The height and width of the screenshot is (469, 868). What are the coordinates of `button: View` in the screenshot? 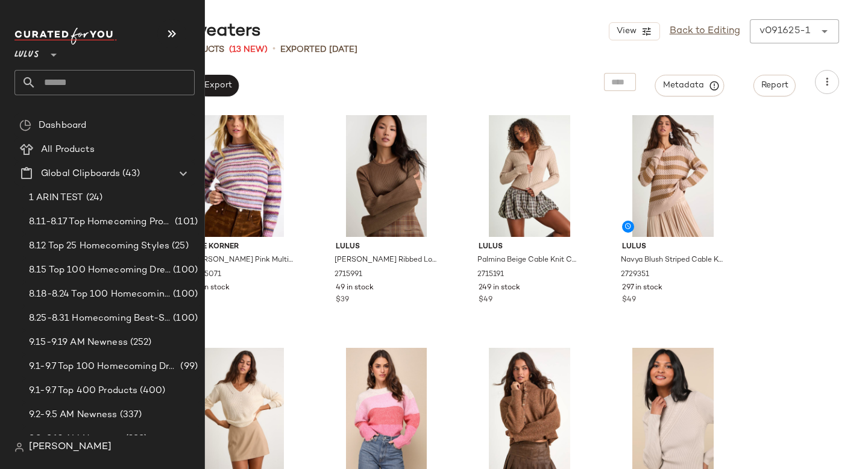 It's located at (634, 32).